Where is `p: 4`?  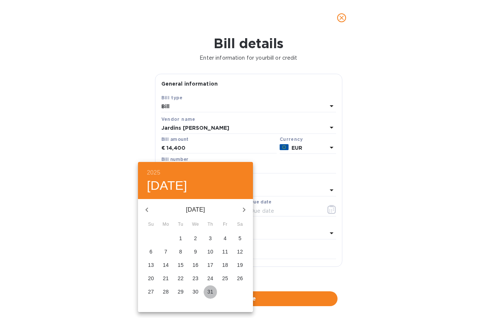
p: 4 is located at coordinates (225, 238).